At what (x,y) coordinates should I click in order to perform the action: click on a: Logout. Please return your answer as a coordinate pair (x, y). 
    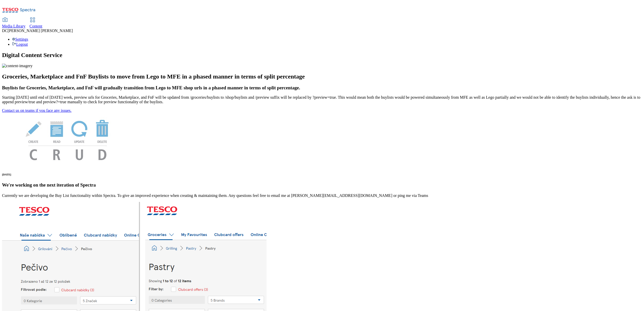
    Looking at the image, I should click on (20, 44).